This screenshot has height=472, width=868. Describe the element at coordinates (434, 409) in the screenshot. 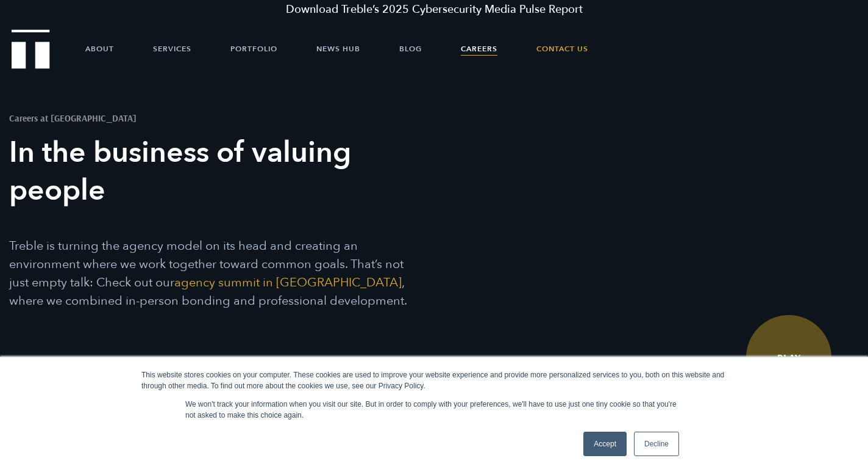

I see `p: We won't track your information when you visit our site. But in order to comply with your prefere...` at that location.